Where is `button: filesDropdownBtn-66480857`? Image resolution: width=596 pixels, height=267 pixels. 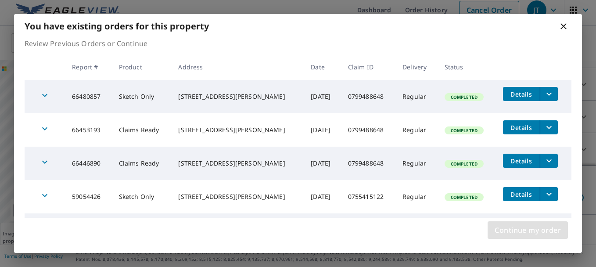 button: filesDropdownBtn-66480857 is located at coordinates (548, 94).